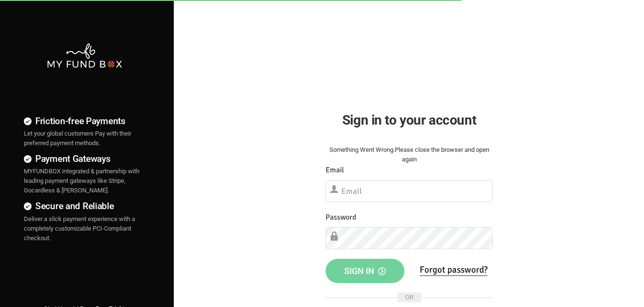 The width and height of the screenshot is (644, 307). What do you see at coordinates (84, 55) in the screenshot?
I see `img: mfbwhite.png` at bounding box center [84, 55].